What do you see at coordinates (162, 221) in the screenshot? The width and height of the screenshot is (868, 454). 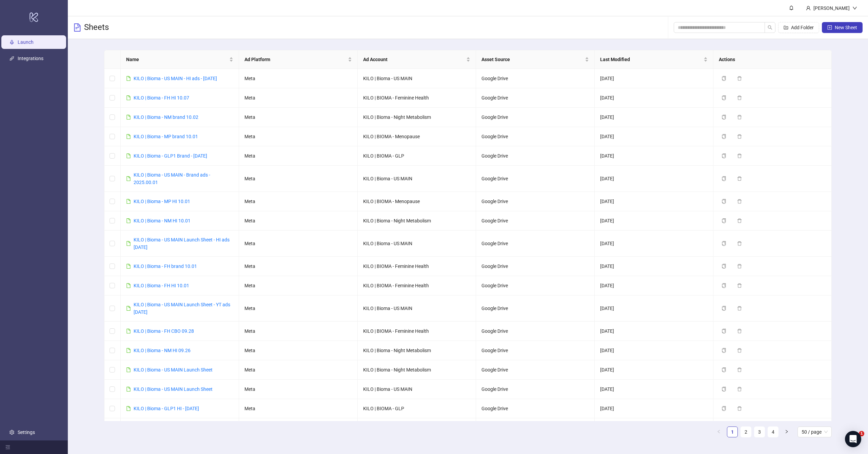 I see `a: KILO | Bioma - NM HI 10.01` at bounding box center [162, 221].